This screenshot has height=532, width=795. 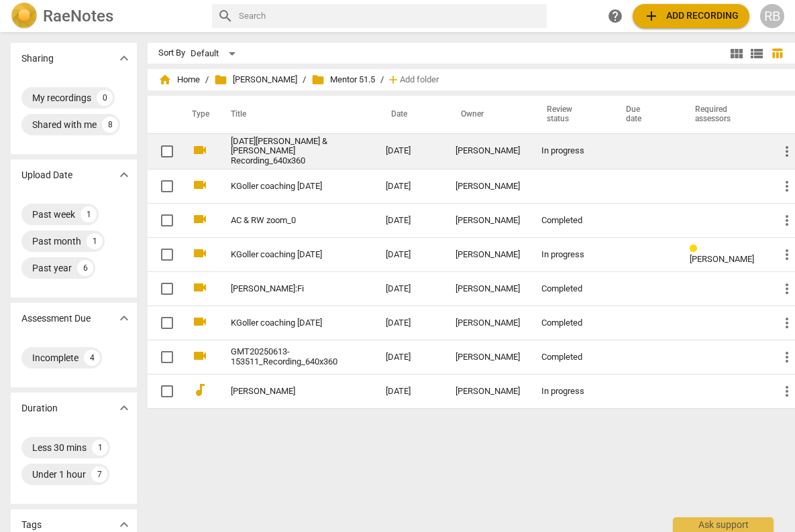 I want to click on div: Past month, so click(x=56, y=242).